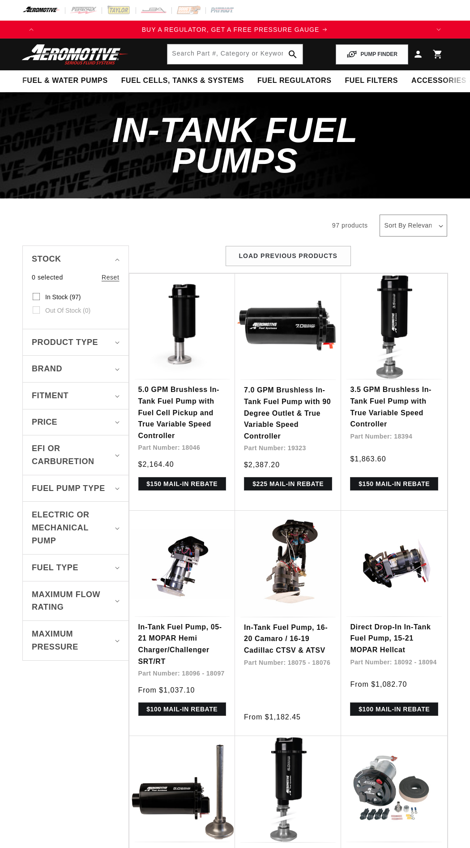  I want to click on a: 5.0 GPM Brushless In-Tank Fuel Pump with Fuel Cell Pickup and True Variable Speed Controller, so click(182, 413).